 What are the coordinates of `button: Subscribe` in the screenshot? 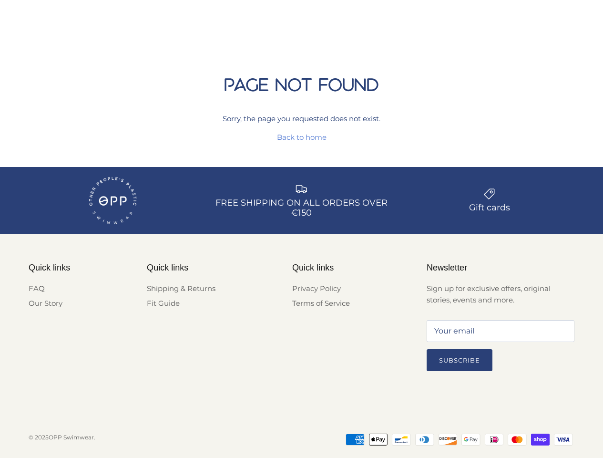 It's located at (460, 360).